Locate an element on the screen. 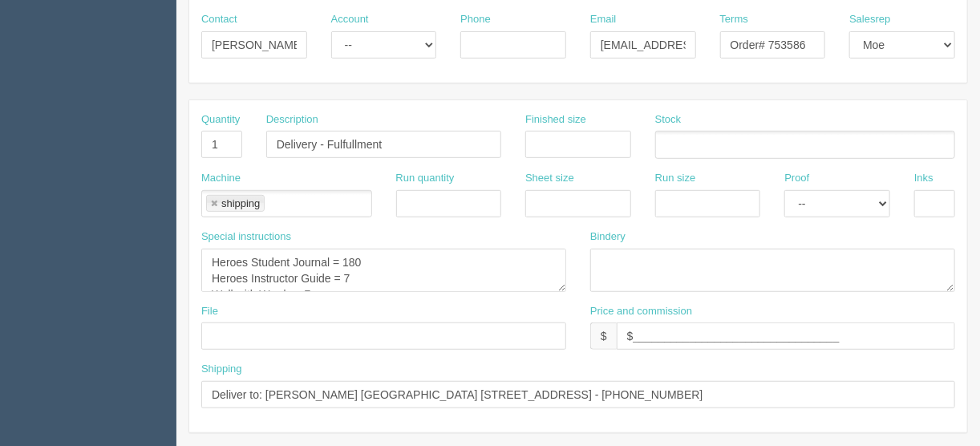 The width and height of the screenshot is (980, 446). label: Run quantity is located at coordinates (425, 178).